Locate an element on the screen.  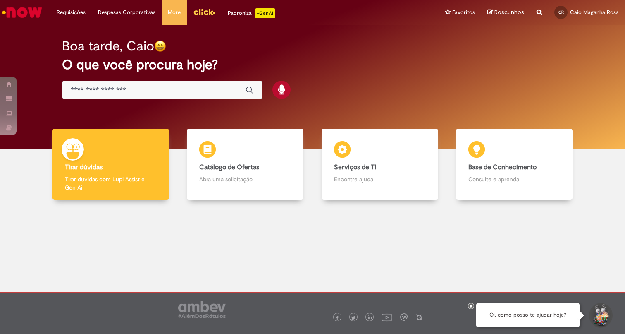
img: happy-face.png is located at coordinates (160, 46).